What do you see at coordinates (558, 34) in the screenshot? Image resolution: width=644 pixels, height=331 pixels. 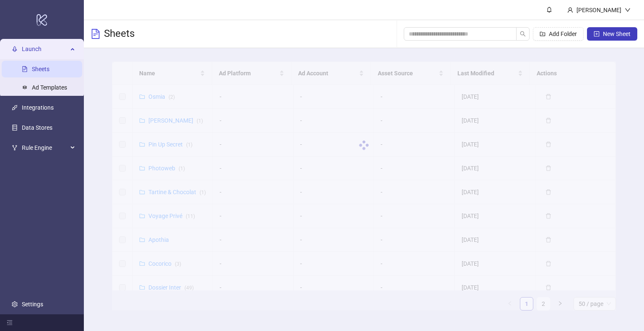 I see `button: Add Folder` at bounding box center [558, 34].